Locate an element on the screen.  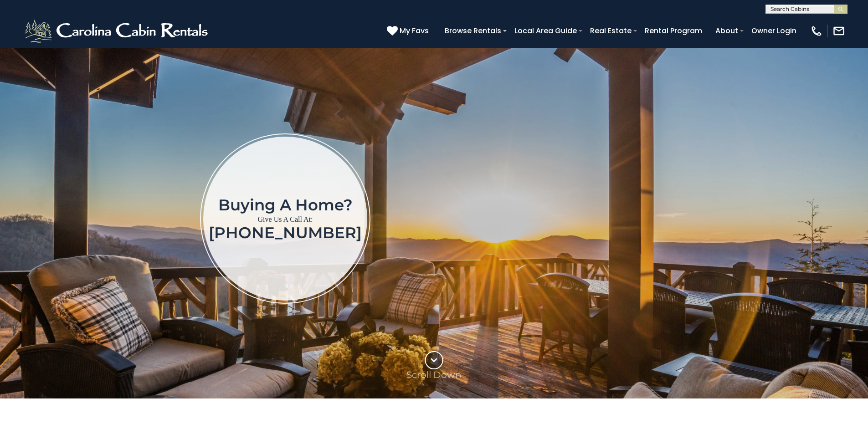
a: About is located at coordinates (727, 30).